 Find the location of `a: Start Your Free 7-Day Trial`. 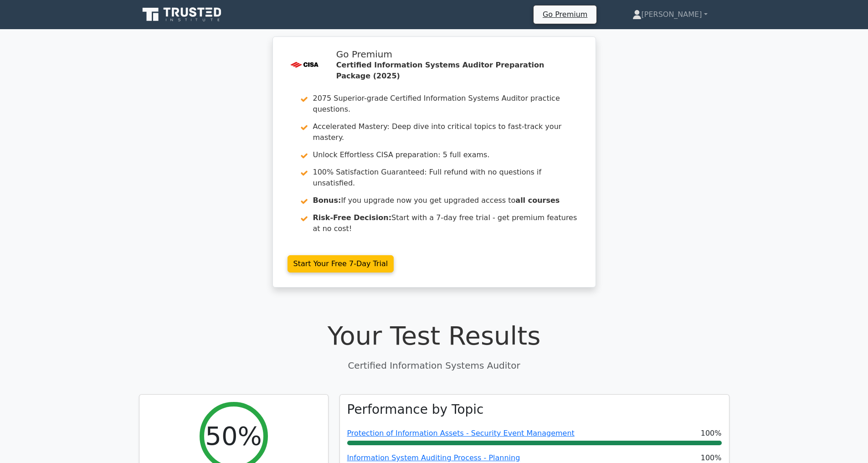

a: Start Your Free 7-Day Trial is located at coordinates (341, 264).